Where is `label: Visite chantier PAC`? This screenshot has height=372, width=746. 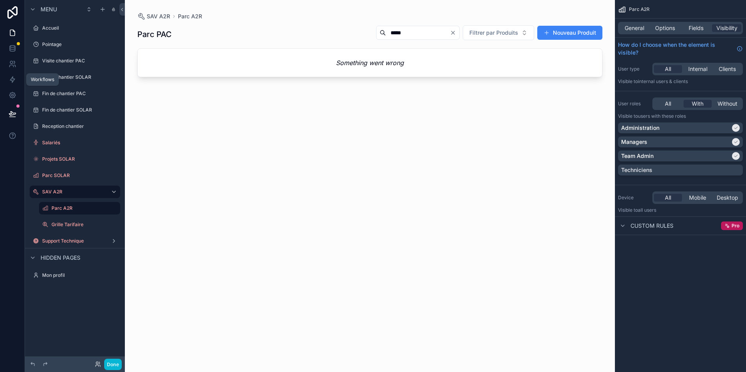
label: Visite chantier PAC is located at coordinates (80, 61).